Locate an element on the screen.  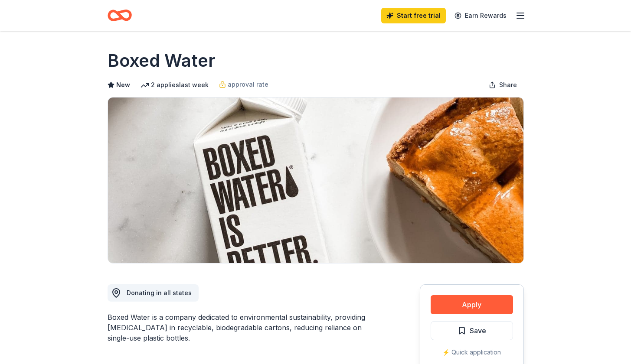
span: Save is located at coordinates (478, 330).